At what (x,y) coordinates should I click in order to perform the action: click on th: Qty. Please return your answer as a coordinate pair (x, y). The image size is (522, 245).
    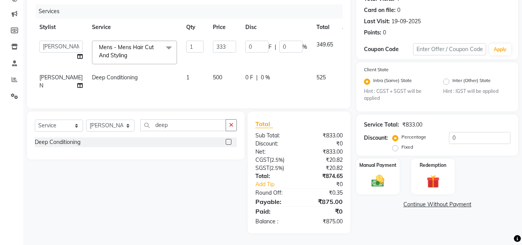
    Looking at the image, I should click on (195, 27).